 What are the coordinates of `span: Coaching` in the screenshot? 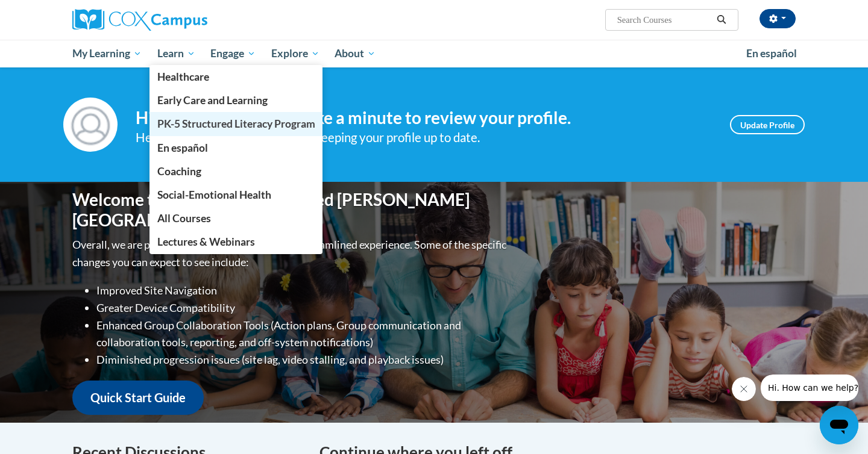 It's located at (179, 171).